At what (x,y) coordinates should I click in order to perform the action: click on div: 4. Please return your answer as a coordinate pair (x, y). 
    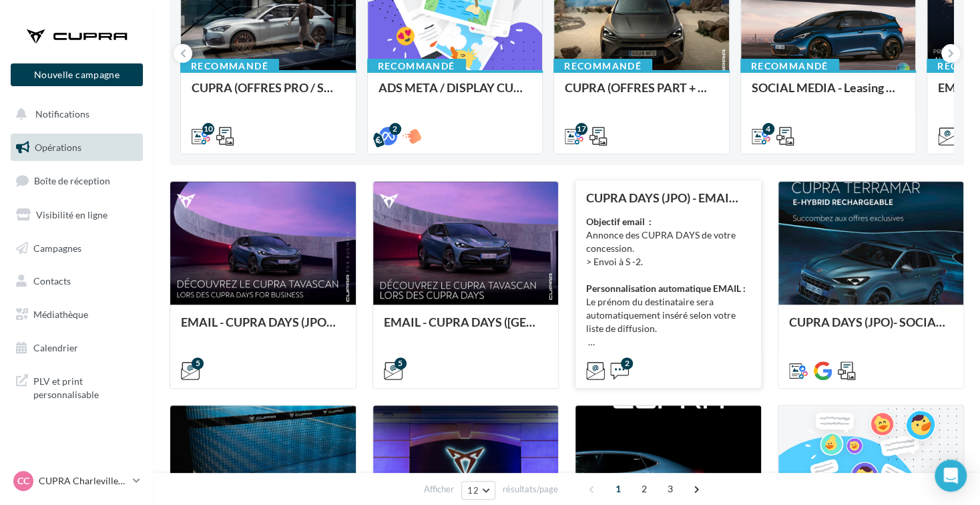
    Looking at the image, I should click on (769, 129).